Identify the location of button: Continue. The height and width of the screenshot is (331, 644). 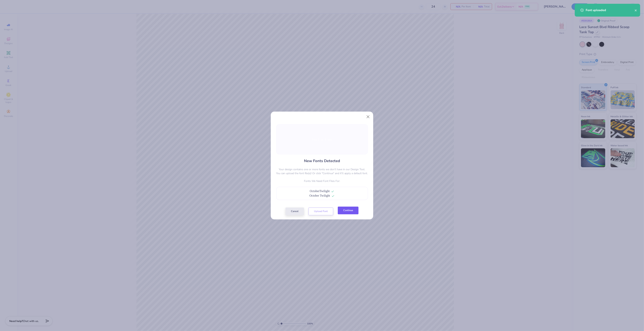
(348, 210).